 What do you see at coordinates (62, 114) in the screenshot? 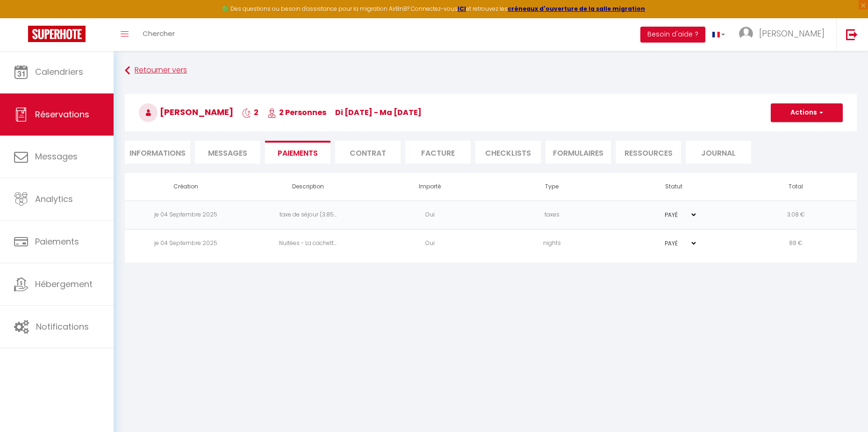
I see `span: Réservations` at bounding box center [62, 114].